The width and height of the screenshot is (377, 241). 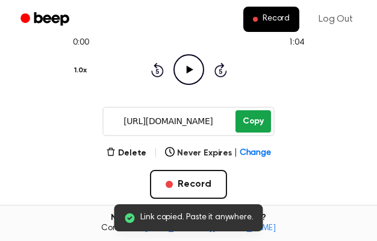 What do you see at coordinates (81, 43) in the screenshot?
I see `span: 0:00` at bounding box center [81, 43].